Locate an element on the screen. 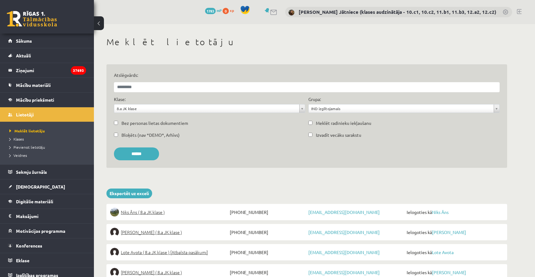 This screenshot has height=277, width=535. a: Eksportēt uz exceli is located at coordinates (129, 193).